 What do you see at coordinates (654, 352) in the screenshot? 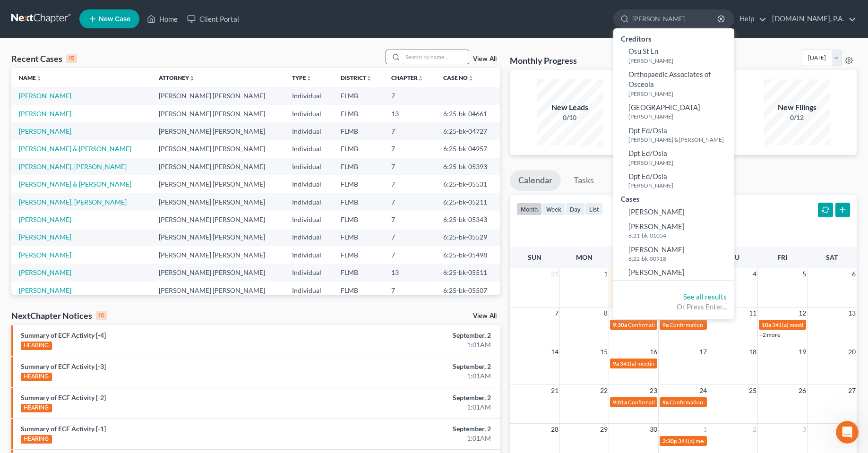
I see `span: 16` at bounding box center [654, 352].